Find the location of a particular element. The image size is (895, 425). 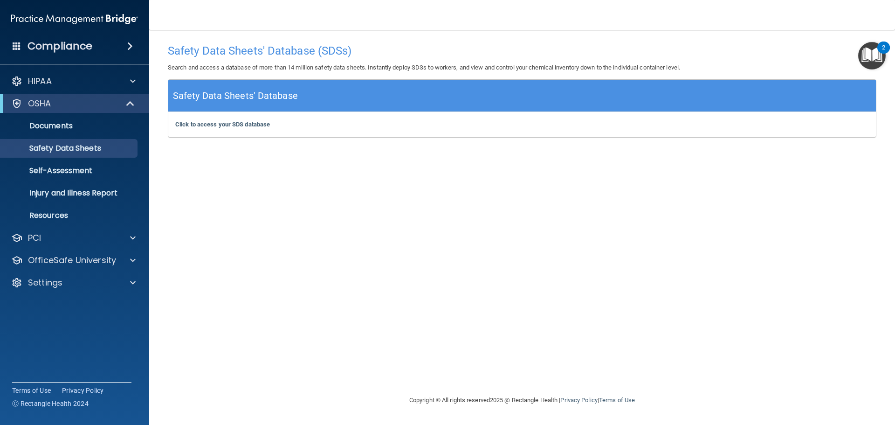

p: Safety Data Sheets is located at coordinates (69, 148).